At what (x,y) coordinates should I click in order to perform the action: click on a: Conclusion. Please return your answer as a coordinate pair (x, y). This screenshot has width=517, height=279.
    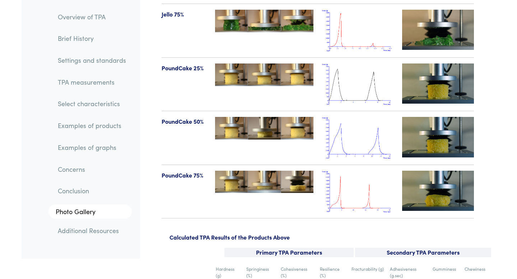
    Looking at the image, I should click on (92, 191).